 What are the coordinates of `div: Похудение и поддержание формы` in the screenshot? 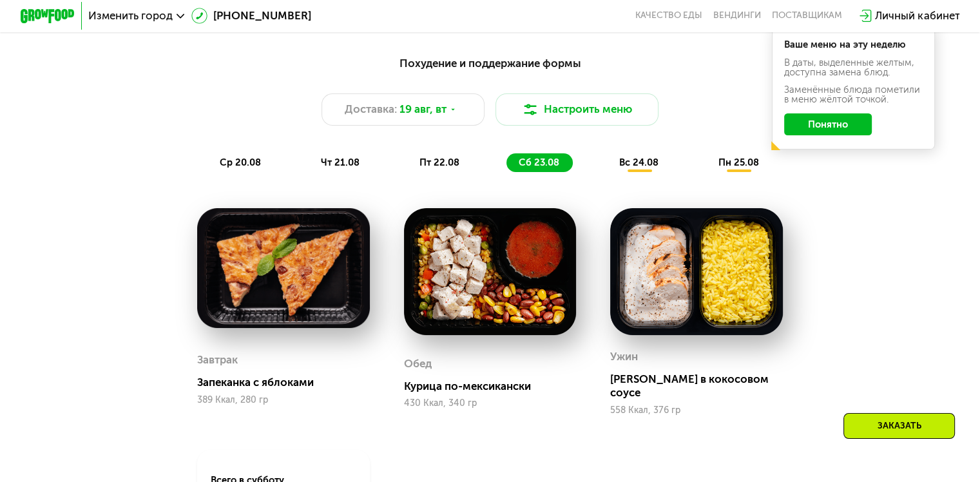 It's located at (490, 63).